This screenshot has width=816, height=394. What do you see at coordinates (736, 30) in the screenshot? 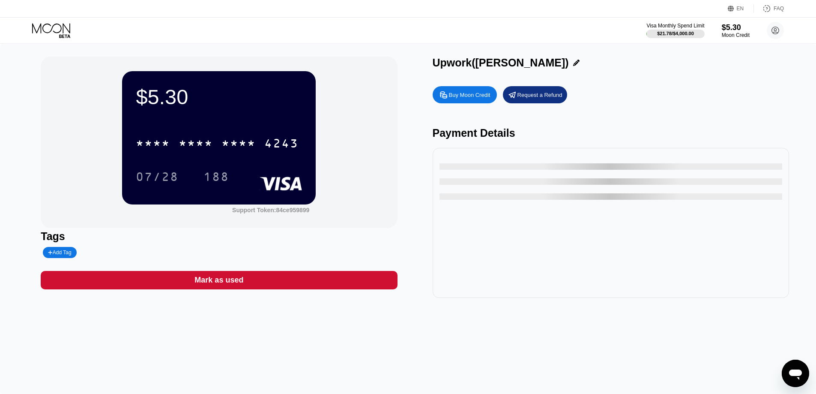
I see `div: $5.30Moon Credit` at bounding box center [736, 30].